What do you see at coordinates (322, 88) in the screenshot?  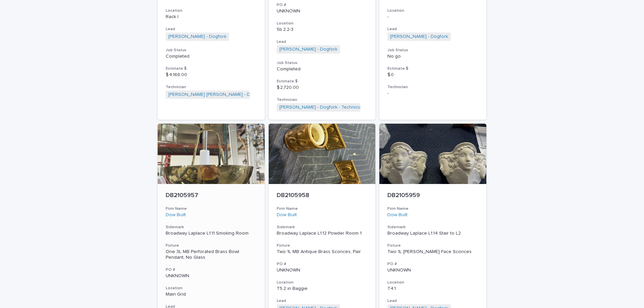 I see `p: $ 2,720.00` at bounding box center [322, 88].